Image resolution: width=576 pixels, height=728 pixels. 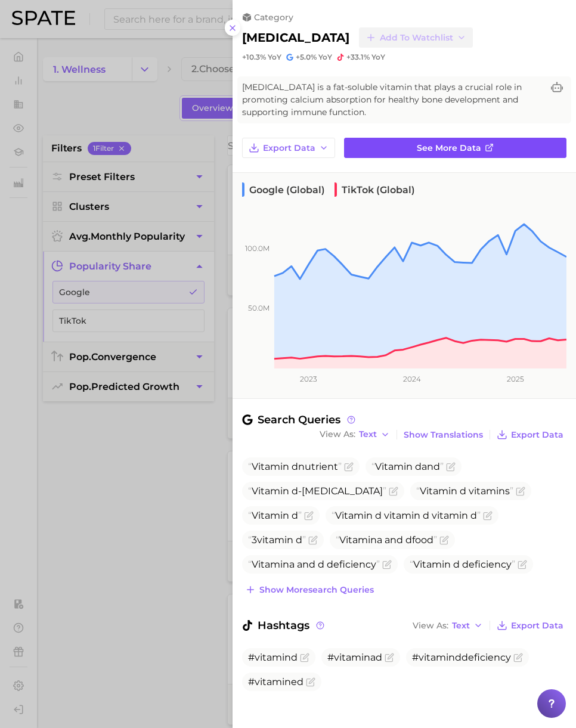 What do you see at coordinates (412, 379) in the screenshot?
I see `tspan: 2024` at bounding box center [412, 379].